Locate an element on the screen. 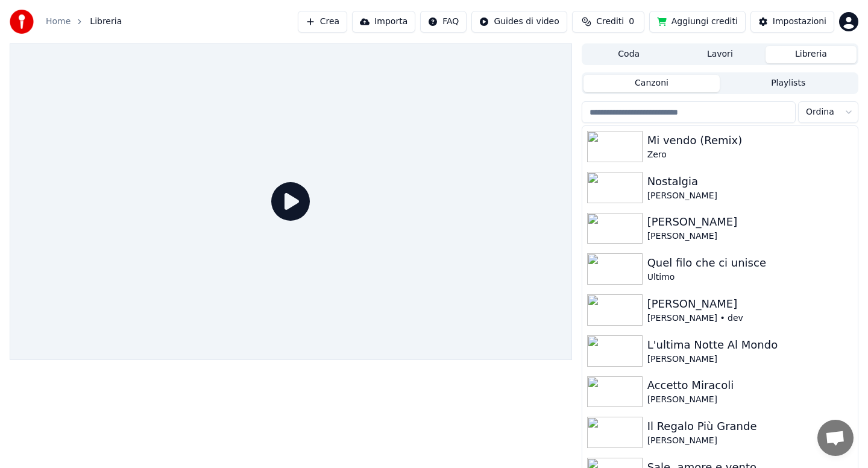 The height and width of the screenshot is (468, 868). img: youka is located at coordinates (22, 22).